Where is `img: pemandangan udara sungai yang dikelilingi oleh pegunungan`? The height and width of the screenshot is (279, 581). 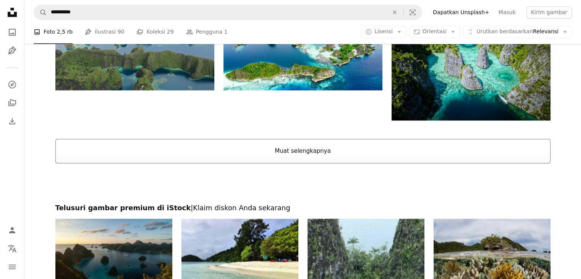
img: pemandangan udara sungai yang dikelilingi oleh pegunungan is located at coordinates (471, 61).